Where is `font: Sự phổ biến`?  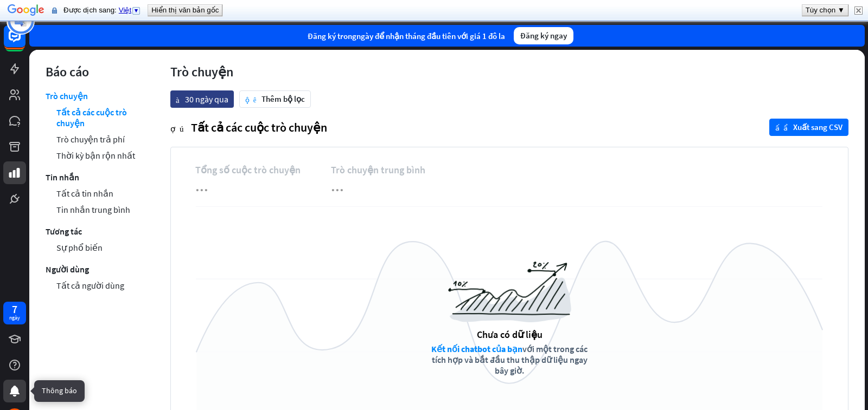
font: Sự phổ biến is located at coordinates (79, 248).